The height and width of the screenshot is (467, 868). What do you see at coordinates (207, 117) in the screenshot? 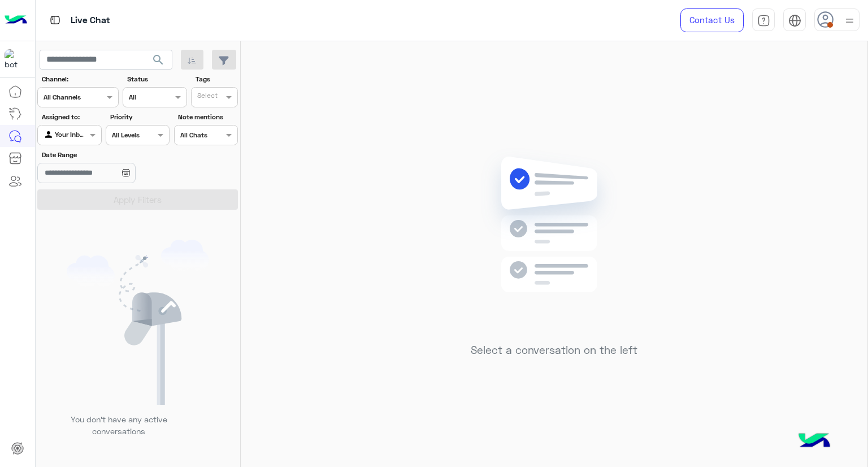
I see `label: Note mentions` at bounding box center [207, 117].